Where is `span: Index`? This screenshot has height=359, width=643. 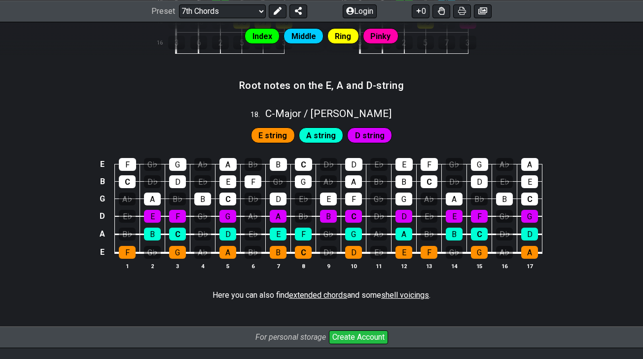 span: Index is located at coordinates (262, 36).